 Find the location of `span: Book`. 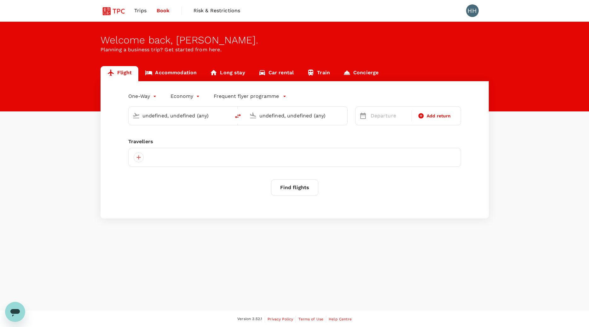

span: Book is located at coordinates (163, 11).